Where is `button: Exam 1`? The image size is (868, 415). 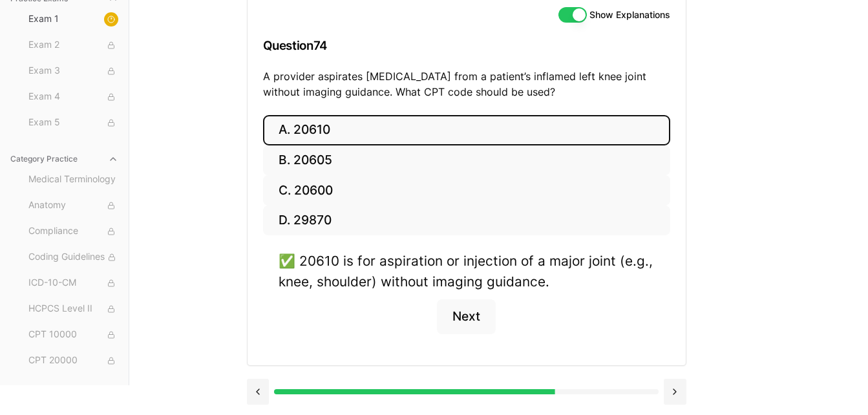
button: Exam 1 is located at coordinates (73, 19).